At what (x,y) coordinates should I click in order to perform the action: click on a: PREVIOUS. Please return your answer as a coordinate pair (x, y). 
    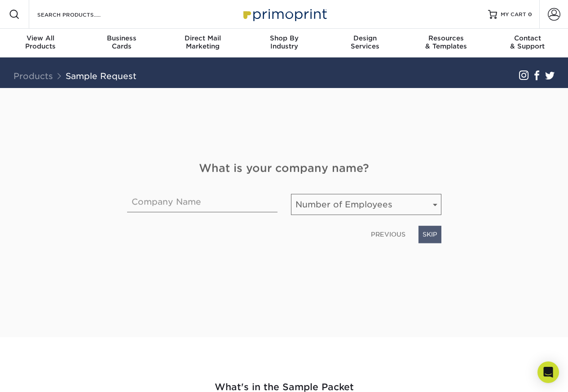
    Looking at the image, I should click on (388, 234).